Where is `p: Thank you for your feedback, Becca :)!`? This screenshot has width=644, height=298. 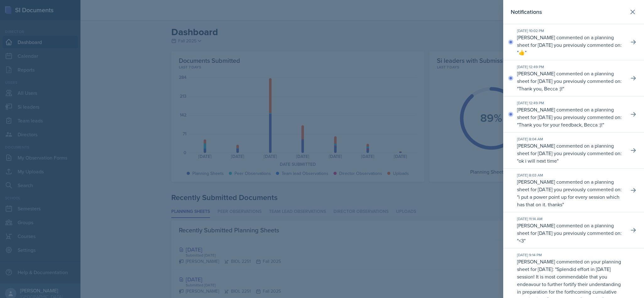 p: Thank you for your feedback, Becca :)! is located at coordinates (560, 125).